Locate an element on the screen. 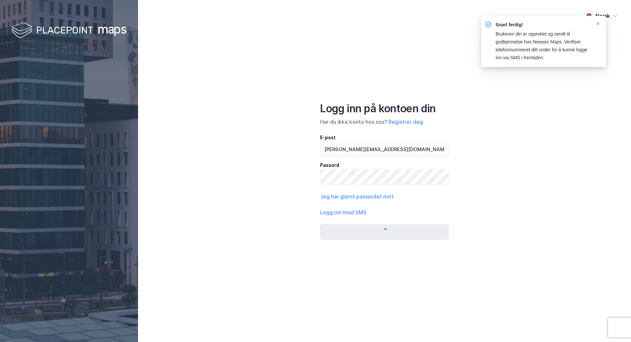  div: Brukeren din er opprettet og sendt til godkjennelse hos Newsec Maps. Verifiser telefonnummeret di... is located at coordinates (543, 46).